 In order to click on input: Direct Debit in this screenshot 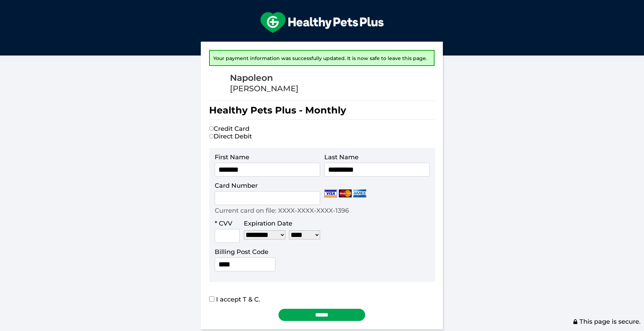, I will do `click(211, 136)`.